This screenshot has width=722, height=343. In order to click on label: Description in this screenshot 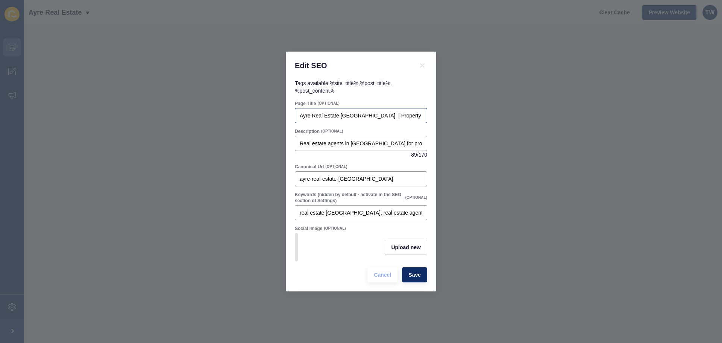, I will do `click(307, 131)`.